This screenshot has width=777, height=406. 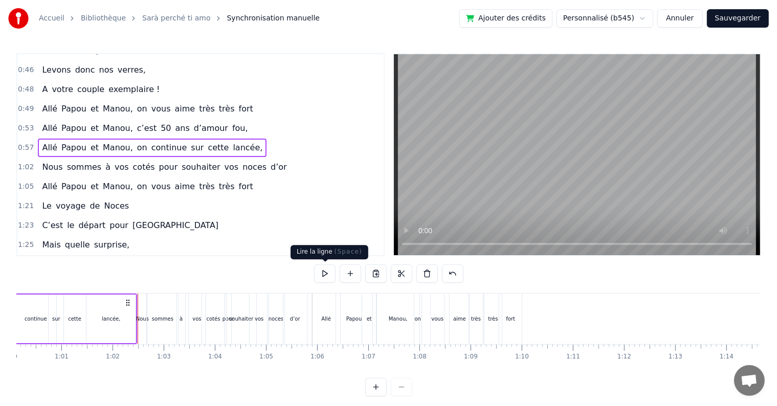 I want to click on span: 0:46, so click(x=26, y=70).